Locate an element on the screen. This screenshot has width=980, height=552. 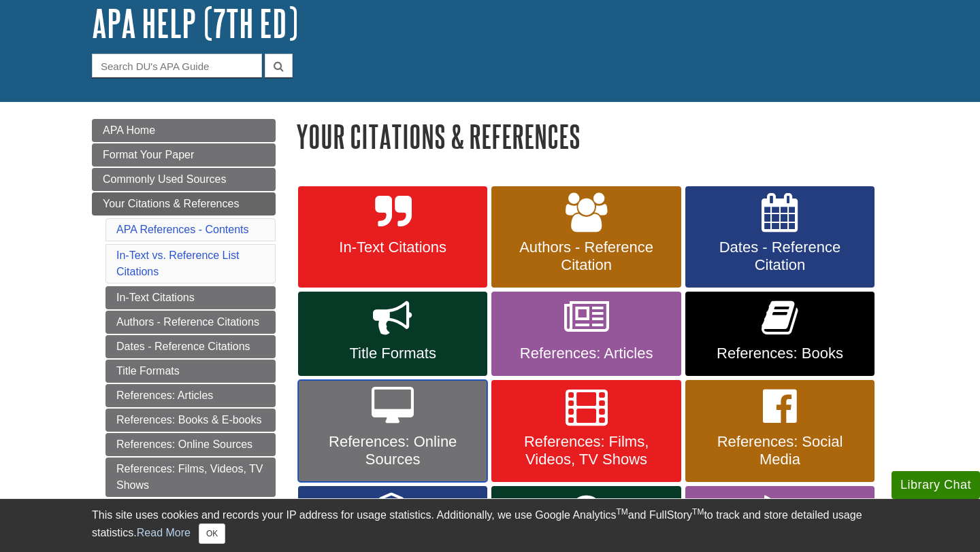
a: Commonly Used Sources is located at coordinates (184, 179).